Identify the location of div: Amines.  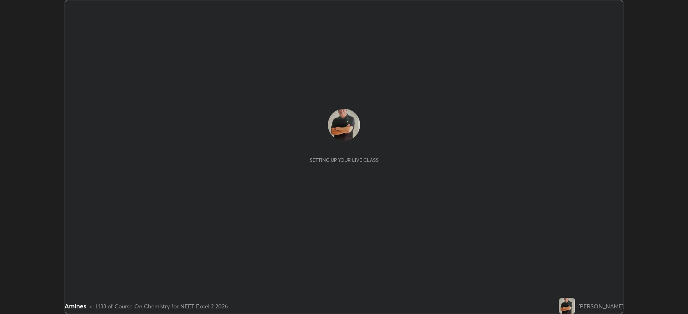
(75, 306).